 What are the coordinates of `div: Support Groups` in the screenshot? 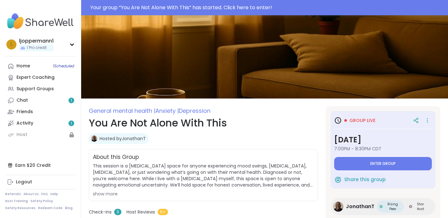 It's located at (35, 89).